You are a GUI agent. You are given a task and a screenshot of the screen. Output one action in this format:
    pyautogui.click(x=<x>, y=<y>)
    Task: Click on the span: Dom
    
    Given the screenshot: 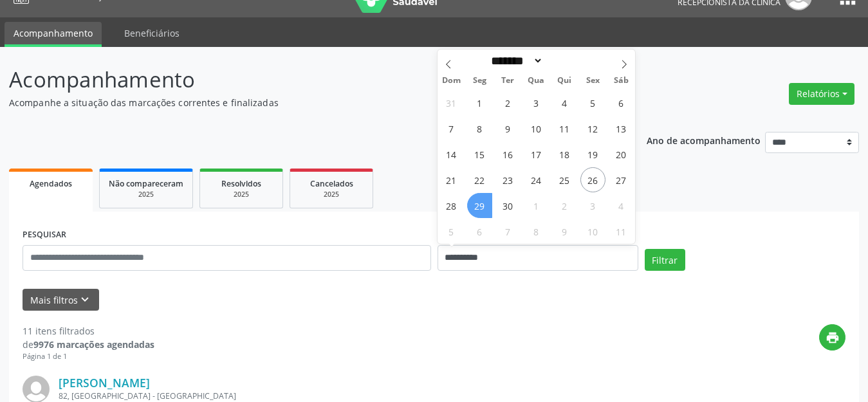 What is the action you would take?
    pyautogui.click(x=452, y=80)
    